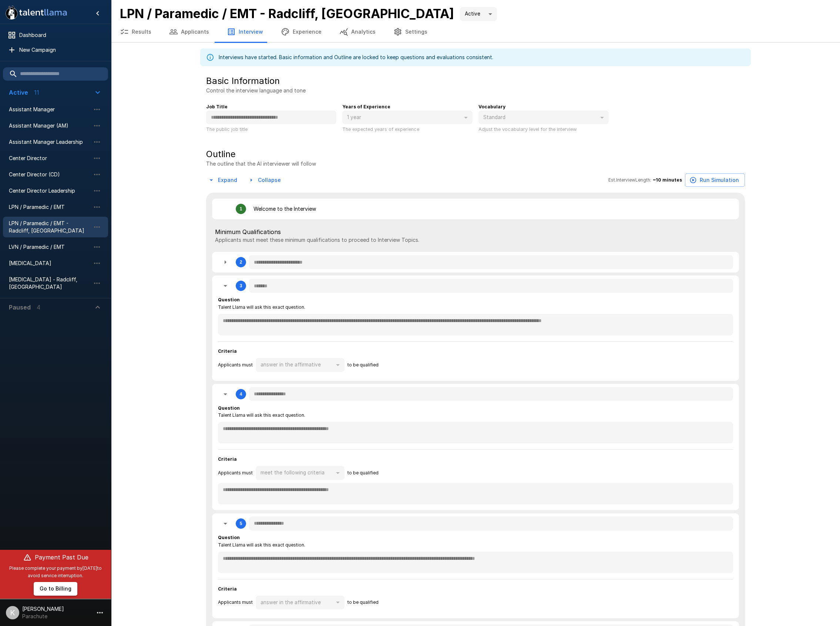 This screenshot has height=626, width=840. Describe the element at coordinates (260, 164) in the screenshot. I see `p: The outline that the AI interviewer will follow` at that location.